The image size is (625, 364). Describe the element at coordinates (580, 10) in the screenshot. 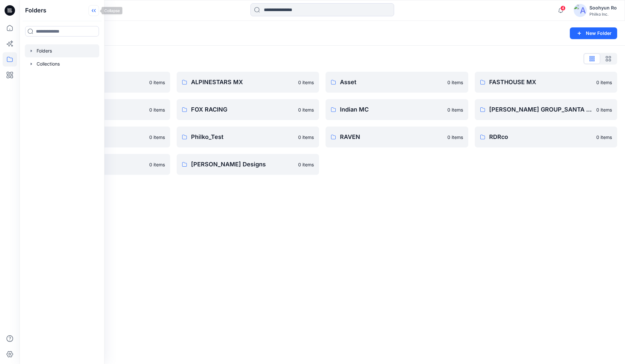

I see `img: avatar` at that location.